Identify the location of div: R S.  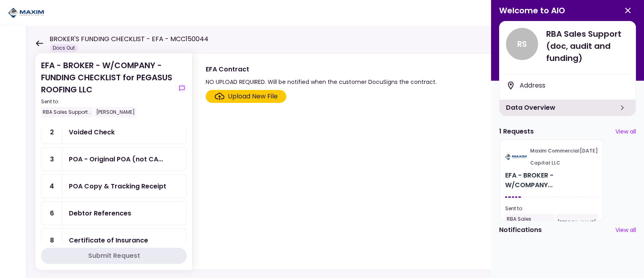
(522, 44).